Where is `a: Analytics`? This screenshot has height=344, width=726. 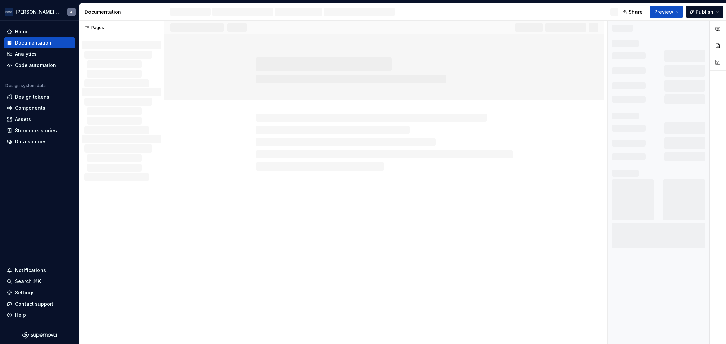
a: Analytics is located at coordinates (39, 54).